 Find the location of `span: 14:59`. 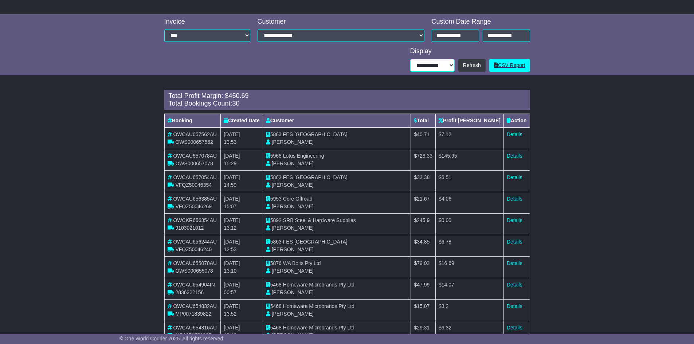

span: 14:59 is located at coordinates (230, 185).